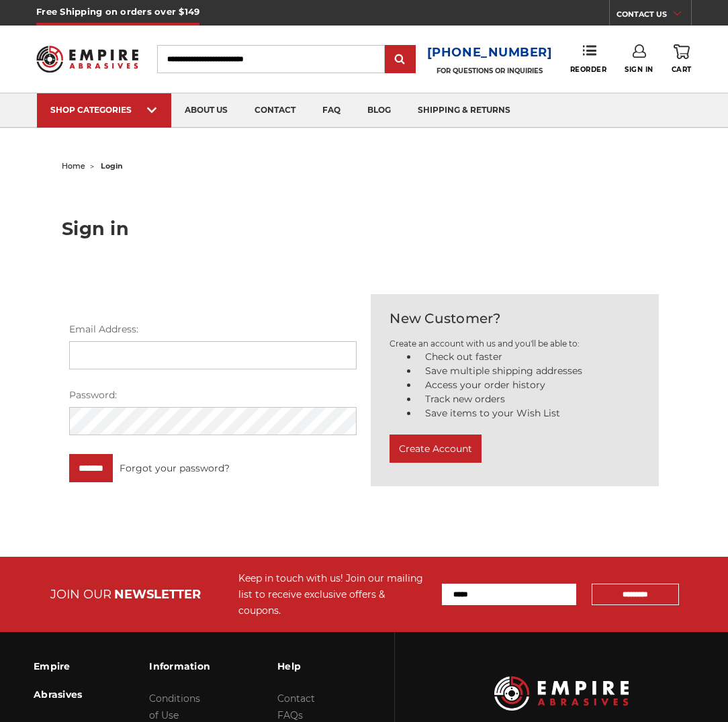  Describe the element at coordinates (58, 680) in the screenshot. I see `h3: Empire Abrasives` at that location.